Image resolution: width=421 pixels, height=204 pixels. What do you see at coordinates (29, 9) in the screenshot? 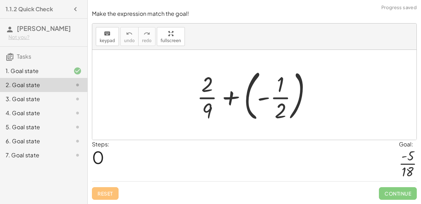
I see `h4: 1.1.2 Quick Check` at bounding box center [29, 9].